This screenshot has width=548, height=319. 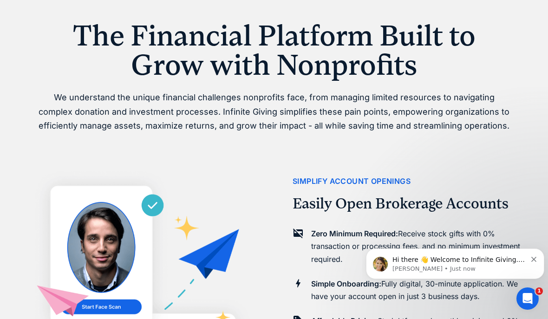 I want to click on h1: The Financial Platform Built to Grow with Nonprofits, so click(x=274, y=50).